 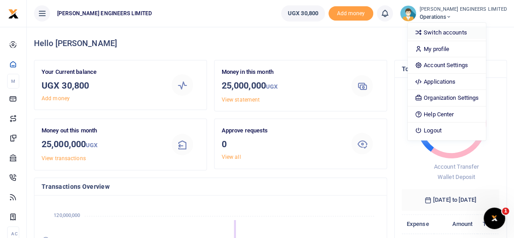 What do you see at coordinates (100, 130) in the screenshot?
I see `p: Money out this month` at bounding box center [100, 130].